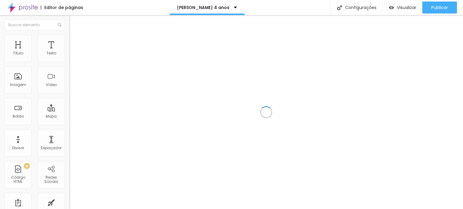 The image size is (463, 209). Describe the element at coordinates (51, 85) in the screenshot. I see `div: Vídeo` at that location.